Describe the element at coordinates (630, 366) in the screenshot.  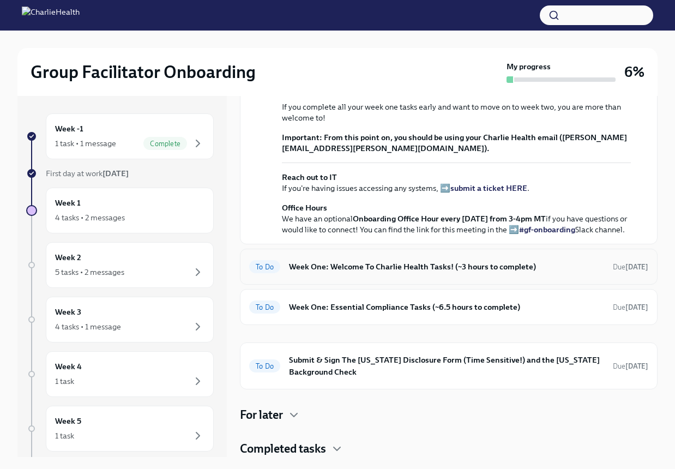
I see `span: September 24th, 2025 07:00` at that location.